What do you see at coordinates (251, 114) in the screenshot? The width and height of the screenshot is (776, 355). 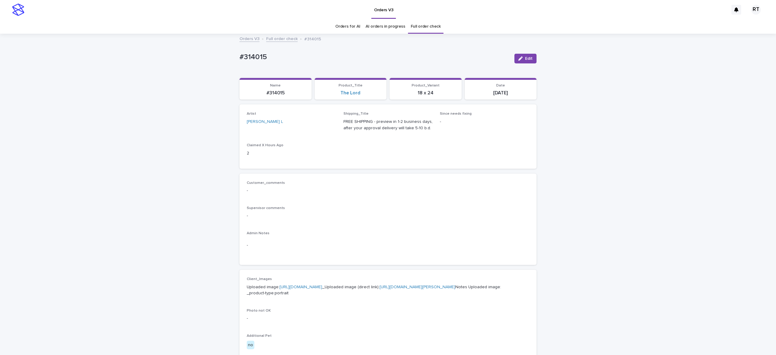 I see `span: Artist` at bounding box center [251, 114].